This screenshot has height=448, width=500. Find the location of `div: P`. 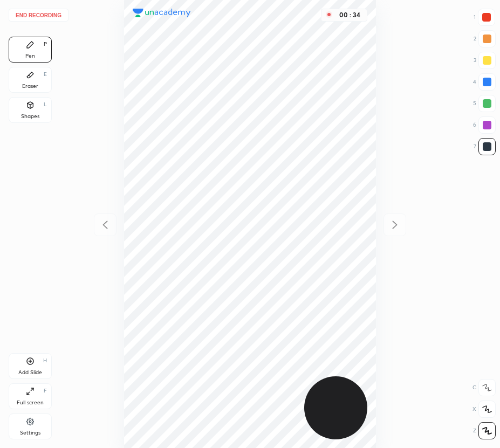

div: P is located at coordinates (45, 44).